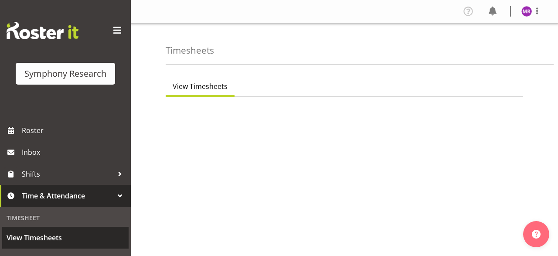  I want to click on img: minu-rana11870.jpg, so click(526, 11).